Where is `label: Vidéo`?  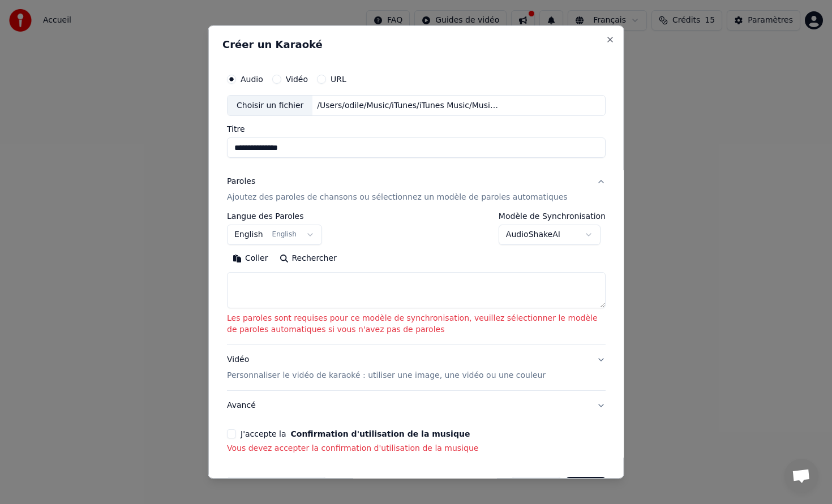
label: Vidéo is located at coordinates (296, 79).